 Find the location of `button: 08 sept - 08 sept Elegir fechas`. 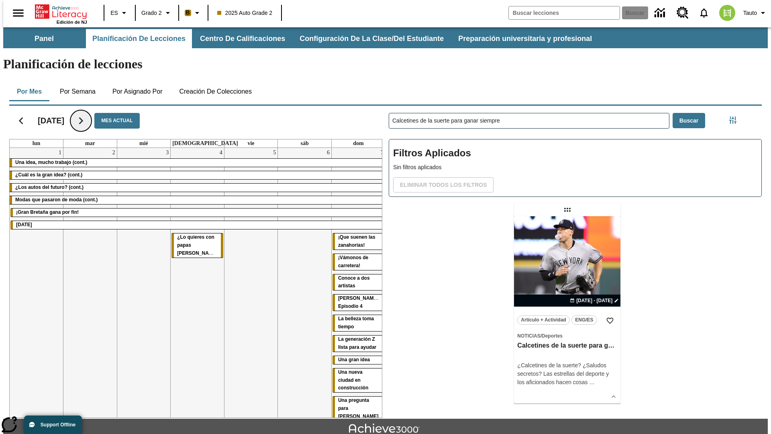

button: 08 sept - 08 sept Elegir fechas is located at coordinates (595, 301).